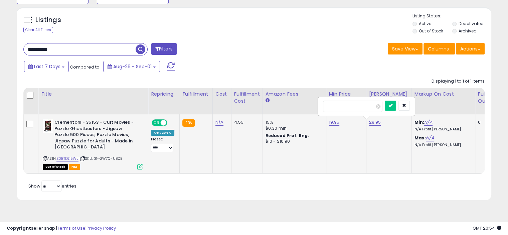 The image size is (508, 235). Describe the element at coordinates (375, 122) in the screenshot. I see `a: 29.95` at that location.